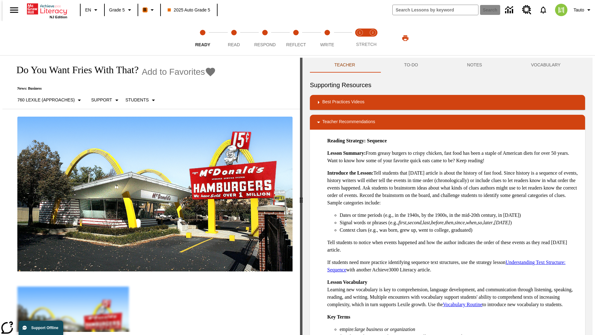 The width and height of the screenshot is (595, 335). What do you see at coordinates (454, 157) in the screenshot?
I see `p: From greasy burgers to crispy chicken, fast food has been a staple of American diets for over 50 ...` at bounding box center [454, 157].